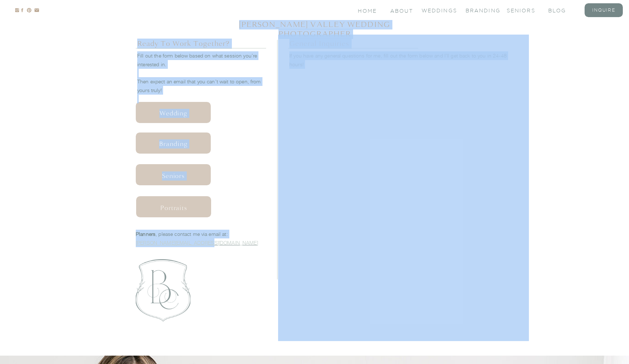  What do you see at coordinates (436, 10) in the screenshot?
I see `a: Weddings` at bounding box center [436, 10].